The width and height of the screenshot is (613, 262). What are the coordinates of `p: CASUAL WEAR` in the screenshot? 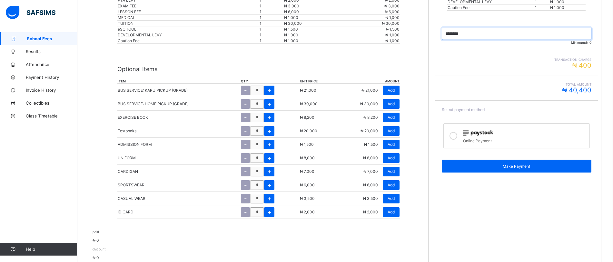 It's located at (132, 199).